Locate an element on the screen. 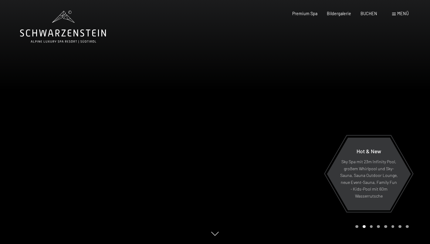  div: Carousel Page 7 is located at coordinates (400, 227).